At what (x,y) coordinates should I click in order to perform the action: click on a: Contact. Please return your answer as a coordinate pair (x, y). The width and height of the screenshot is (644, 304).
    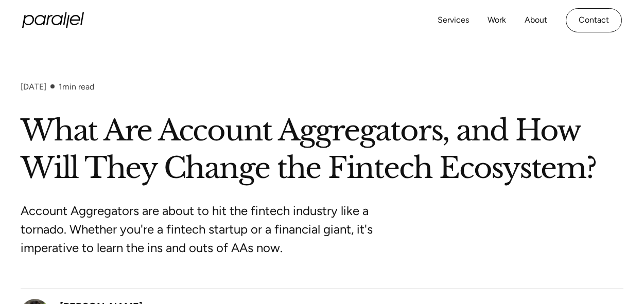
    Looking at the image, I should click on (594, 20).